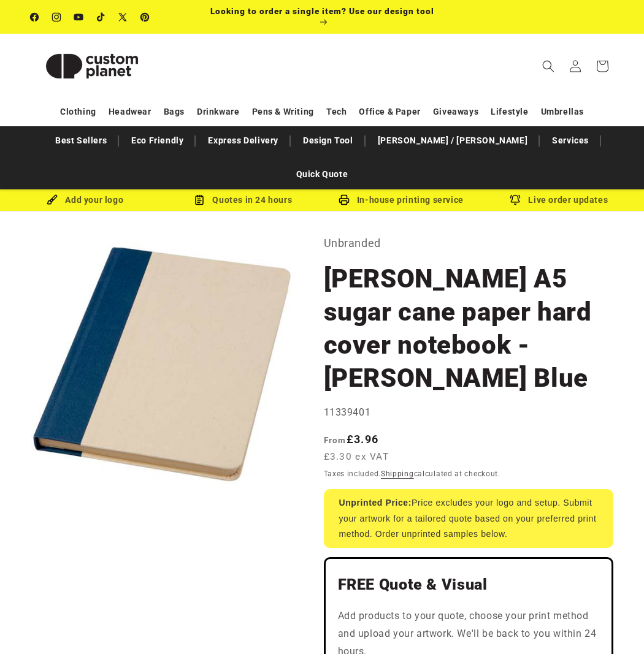  What do you see at coordinates (468, 519) in the screenshot?
I see `div: Price excludes your logo and setup. Submit your artwork for a tailored quote based on your prefer...` at bounding box center [468, 519].